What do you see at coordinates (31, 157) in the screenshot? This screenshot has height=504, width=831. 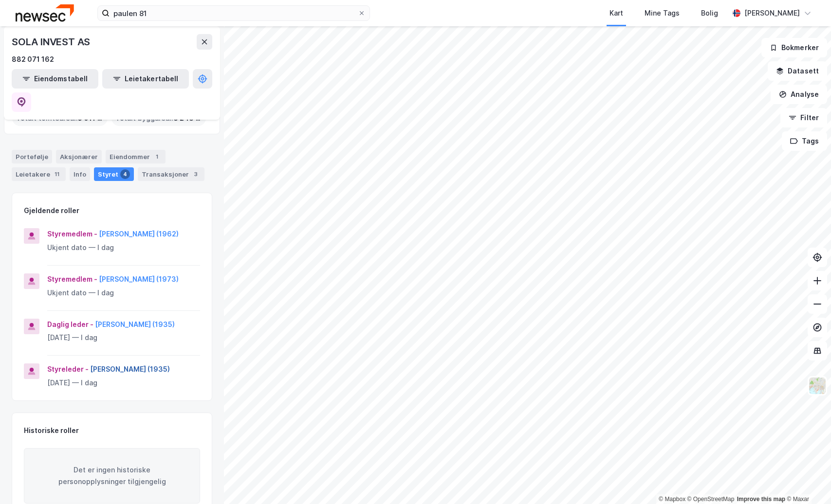 I see `div: Portefølje` at bounding box center [31, 157].